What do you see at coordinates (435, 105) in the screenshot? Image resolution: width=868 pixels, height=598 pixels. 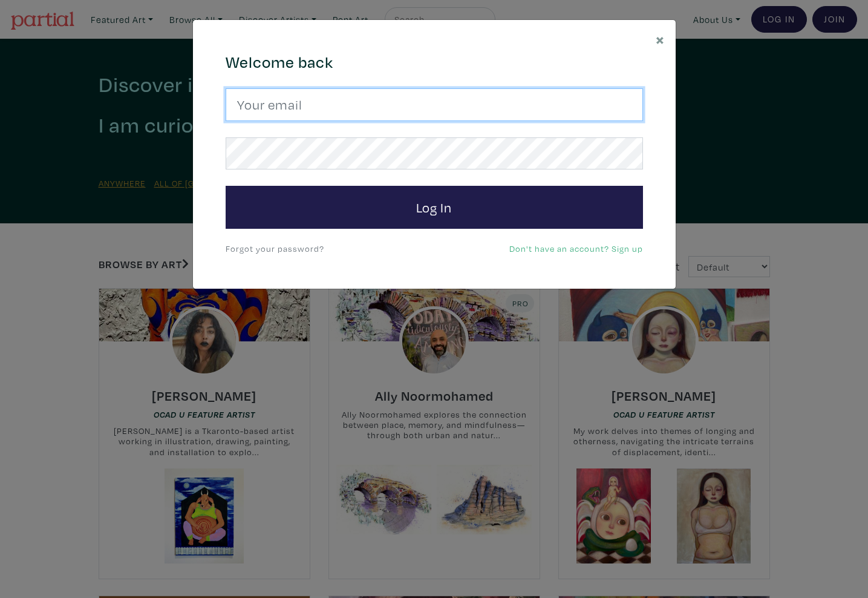 I see `input: Your email` at bounding box center [435, 105].